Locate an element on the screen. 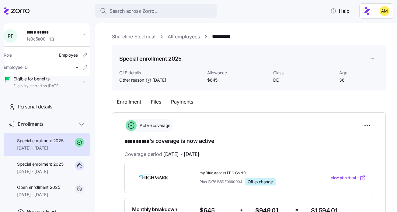 The height and width of the screenshot is (212, 397). img: dfaaf2f2725e97d5ef9e82b99e83f4d7 is located at coordinates (385, 11).